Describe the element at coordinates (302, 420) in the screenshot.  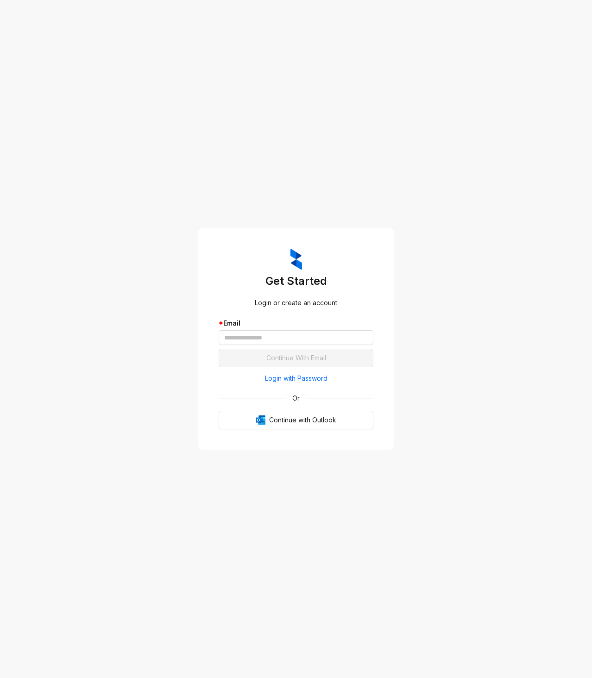
I see `span: Continue with Outlook` at that location.